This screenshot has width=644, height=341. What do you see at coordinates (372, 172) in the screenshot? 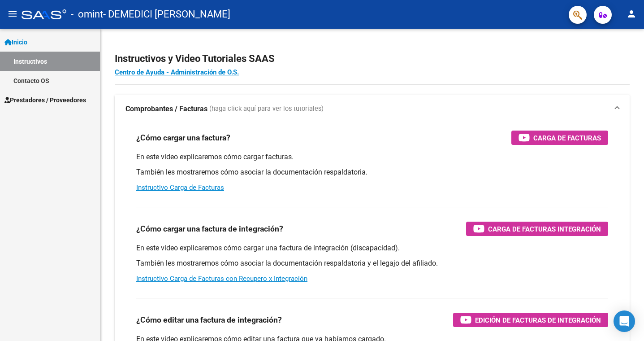
I see `p: También les mostraremos cómo asociar la documentación respaldatoria.` at bounding box center [372, 172].